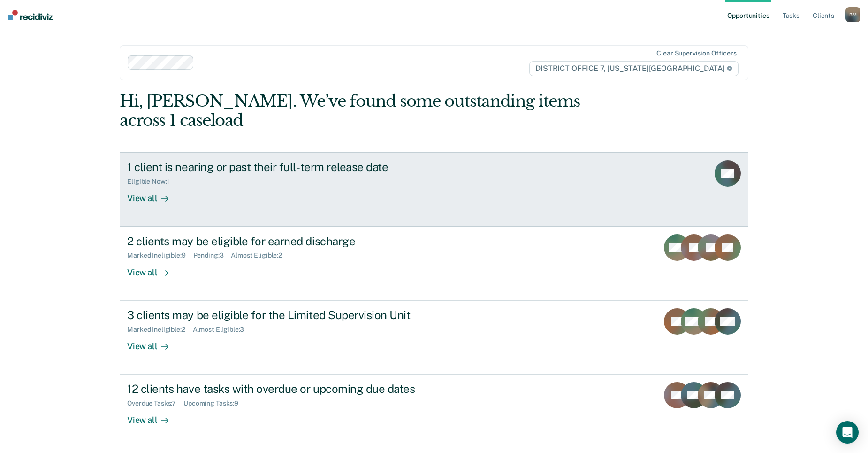  What do you see at coordinates (260, 255) in the screenshot?
I see `div: Almost Eligible : 2` at bounding box center [260, 255].